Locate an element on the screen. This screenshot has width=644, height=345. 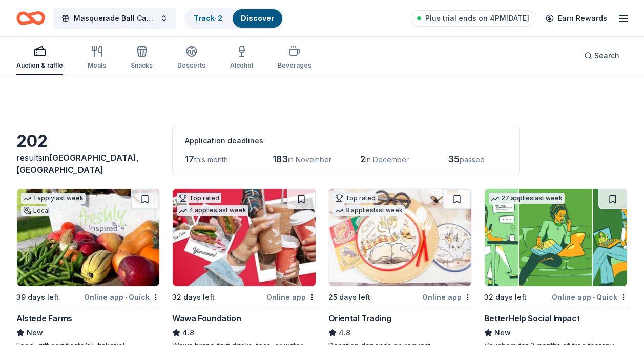
a: Discover is located at coordinates (257, 18).